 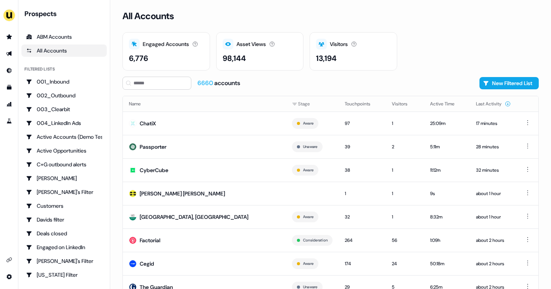 What do you see at coordinates (9, 54) in the screenshot?
I see `a: Go to outbound experience` at bounding box center [9, 54].